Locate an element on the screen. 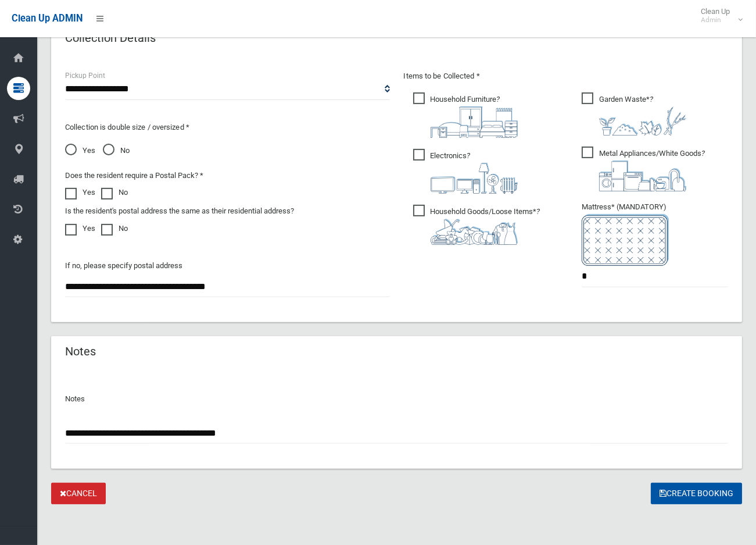 Image resolution: width=756 pixels, height=545 pixels. p: Collection is double size / oversized * is located at coordinates (227, 127).